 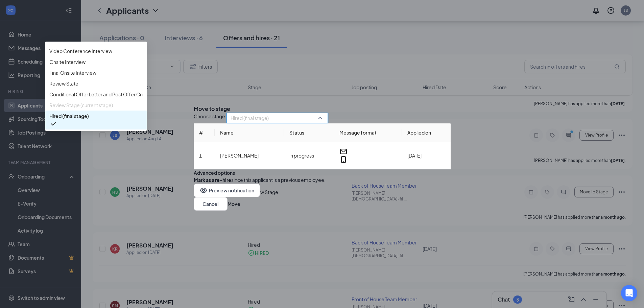 What do you see at coordinates (81, 105) in the screenshot?
I see `span: Review Stage (current stage)` at bounding box center [81, 105].